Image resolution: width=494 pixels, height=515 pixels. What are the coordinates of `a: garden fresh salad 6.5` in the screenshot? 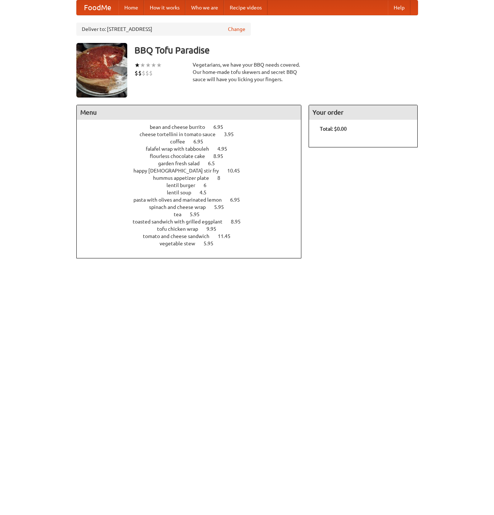 It's located at (193, 163).